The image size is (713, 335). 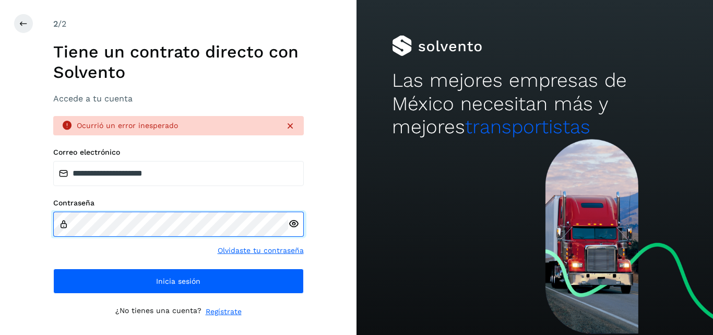 What do you see at coordinates (179, 203) in the screenshot?
I see `label: Contraseña` at bounding box center [179, 203].